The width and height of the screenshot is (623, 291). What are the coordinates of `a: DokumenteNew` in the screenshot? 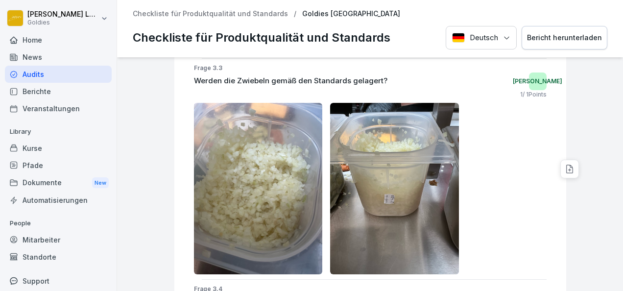 It's located at (58, 183).